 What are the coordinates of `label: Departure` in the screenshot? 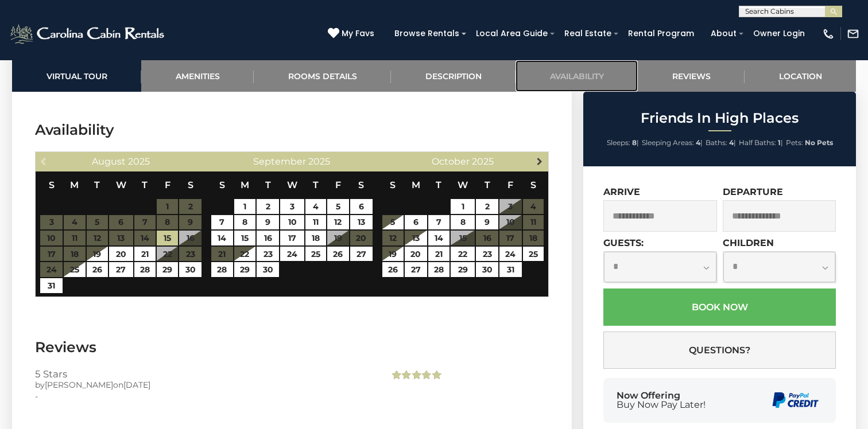 It's located at (752, 191).